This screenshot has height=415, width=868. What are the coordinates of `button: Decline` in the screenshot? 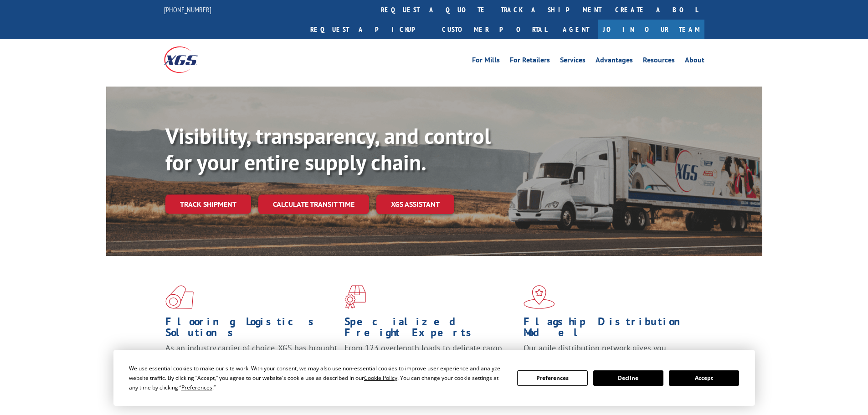 It's located at (629, 378).